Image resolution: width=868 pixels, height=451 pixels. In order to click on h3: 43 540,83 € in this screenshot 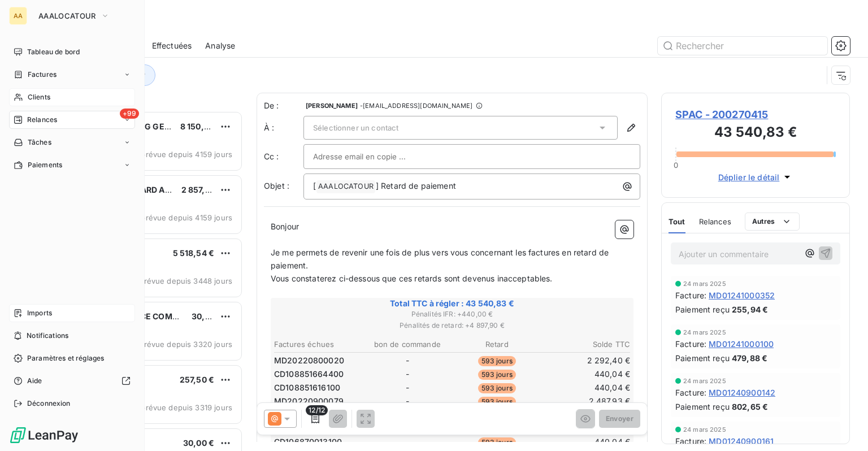, I will do `click(756, 133)`.